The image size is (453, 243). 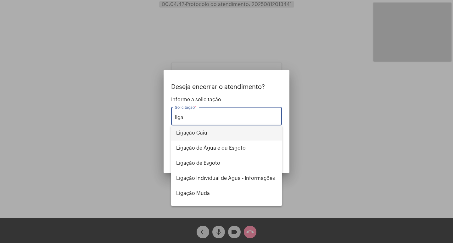 I want to click on span: Ligação Individual de Água - Informações, so click(x=227, y=178).